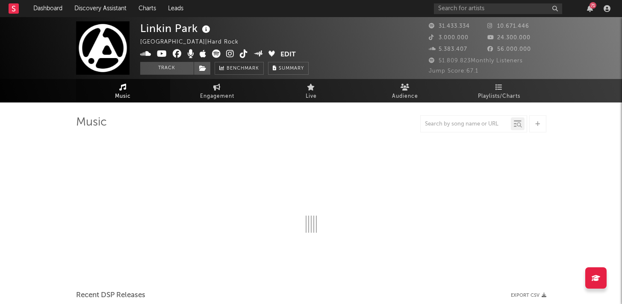  Describe the element at coordinates (176, 28) in the screenshot. I see `div: Linkin Park` at that location.